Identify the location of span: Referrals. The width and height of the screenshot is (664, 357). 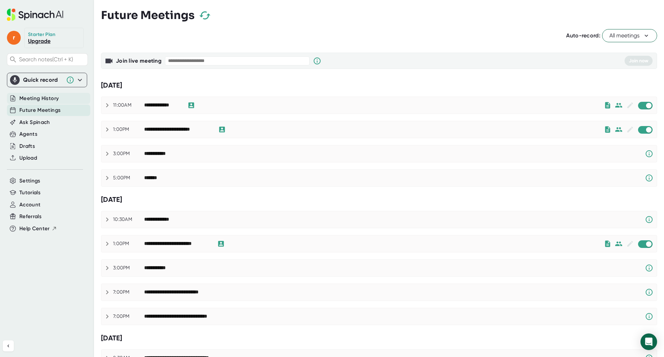
(30, 216).